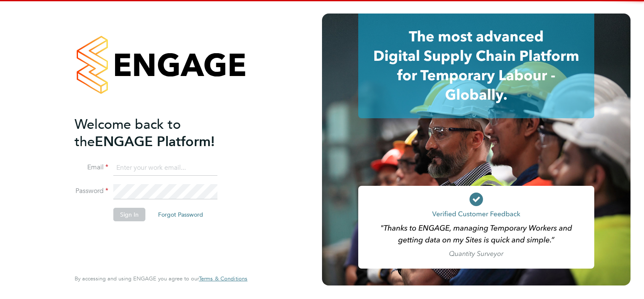 The width and height of the screenshot is (644, 299). What do you see at coordinates (128, 133) in the screenshot?
I see `span: Welcome back to the` at bounding box center [128, 133].